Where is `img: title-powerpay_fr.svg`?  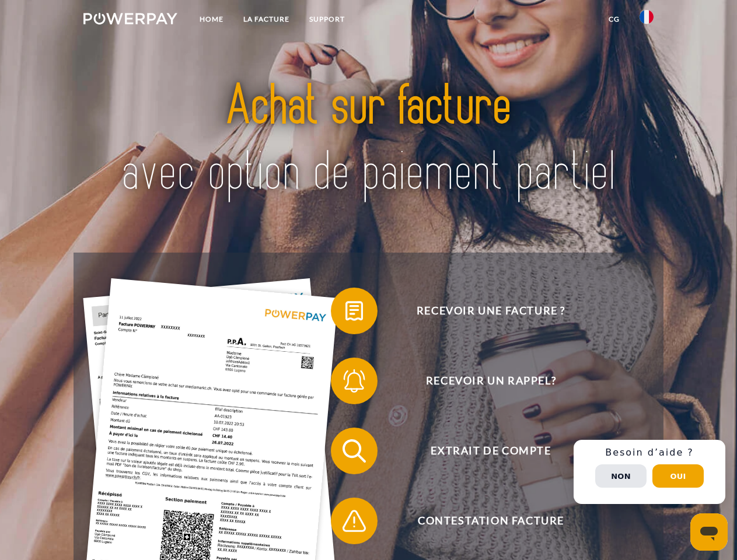 img: title-powerpay_fr.svg is located at coordinates (368, 139).